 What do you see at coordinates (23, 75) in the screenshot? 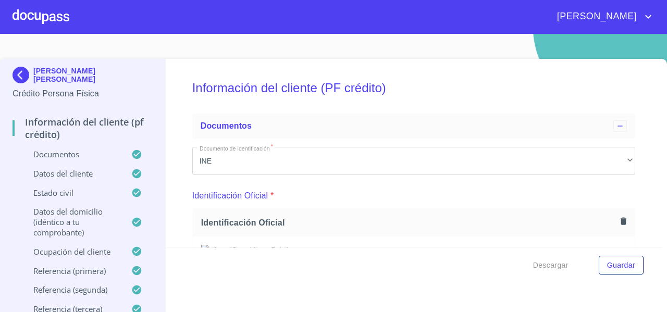
I see `img: Docupass spot blue` at bounding box center [23, 75].